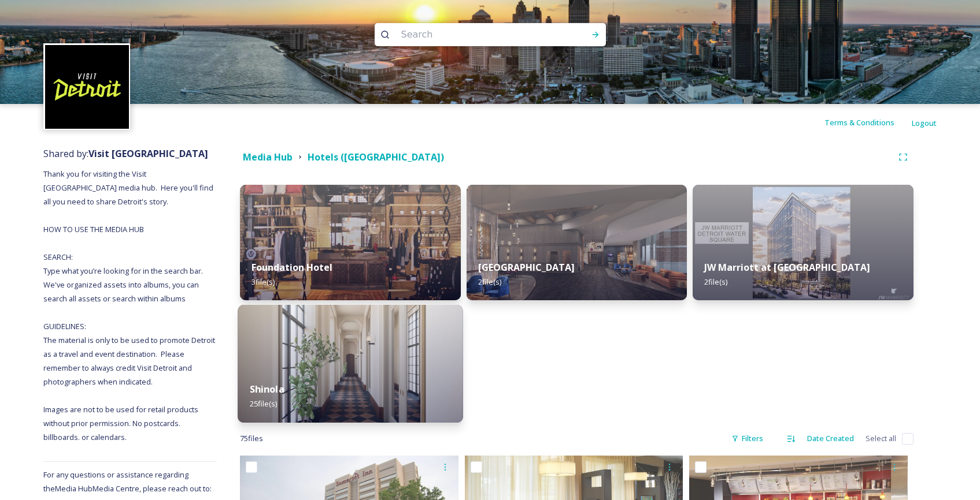 The image size is (980, 500). What do you see at coordinates (859, 123) in the screenshot?
I see `span: Terms & Conditions` at bounding box center [859, 123].